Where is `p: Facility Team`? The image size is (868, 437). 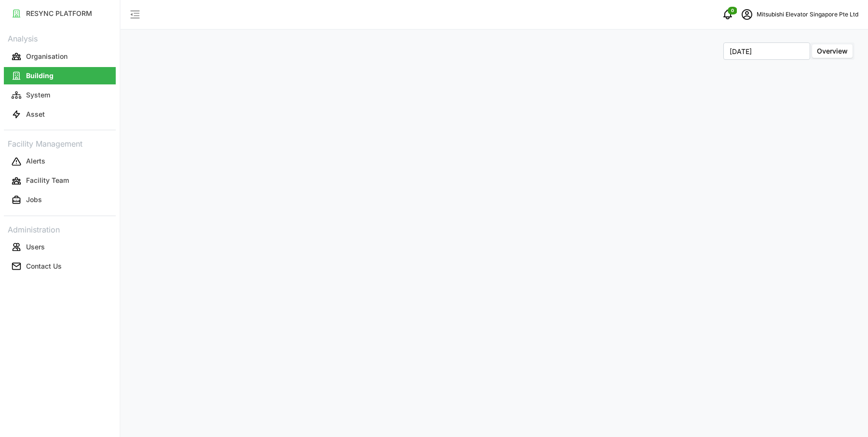
p: Facility Team is located at coordinates (47, 181).